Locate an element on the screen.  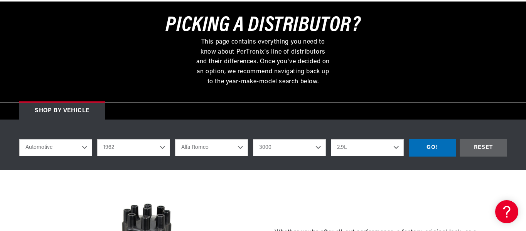
p: This page contains everything you need to know about PerTronix's line of distributors and their d... is located at coordinates (263, 62).